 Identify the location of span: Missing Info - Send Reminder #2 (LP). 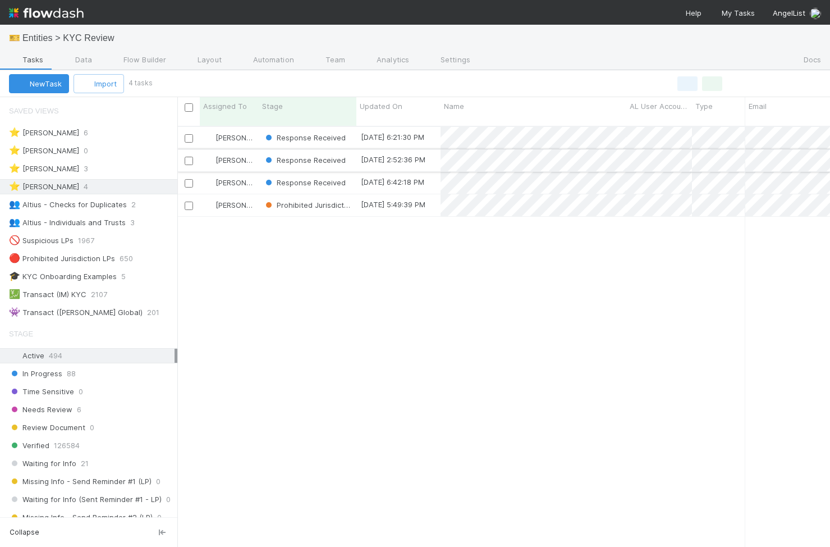
(81, 517).